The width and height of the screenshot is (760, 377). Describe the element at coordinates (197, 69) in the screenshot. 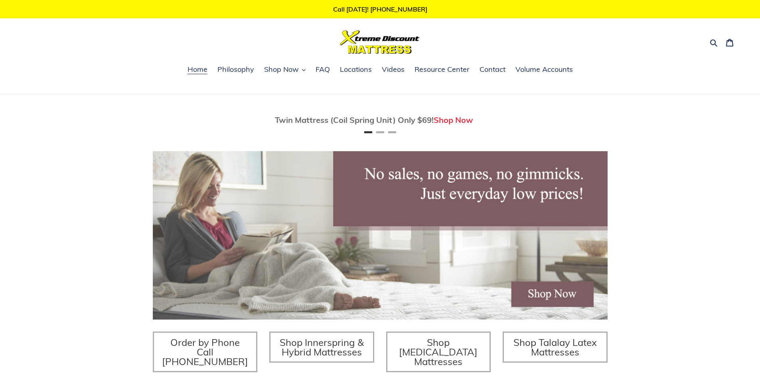

I see `span: Home` at that location.